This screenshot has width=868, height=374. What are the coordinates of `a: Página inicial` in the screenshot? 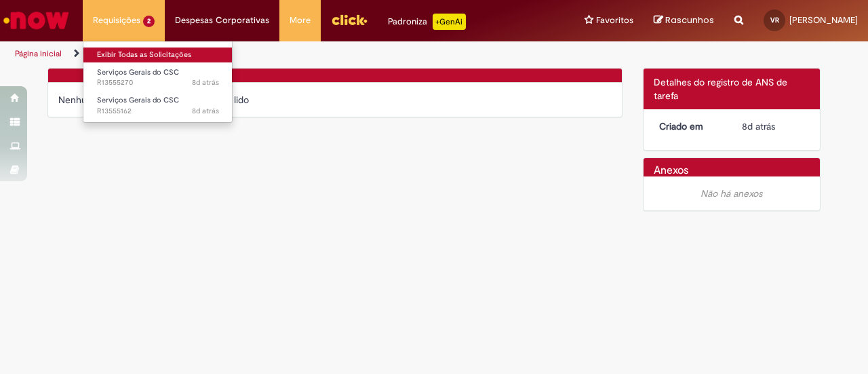 It's located at (38, 53).